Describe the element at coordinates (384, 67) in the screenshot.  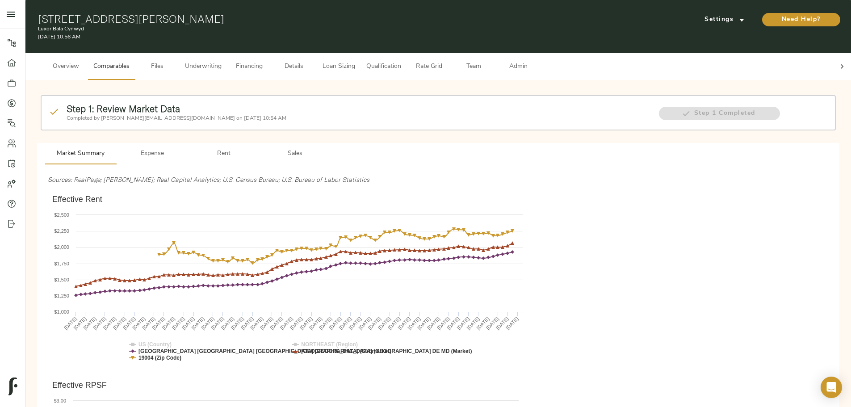
I see `span: Qualification` at that location.